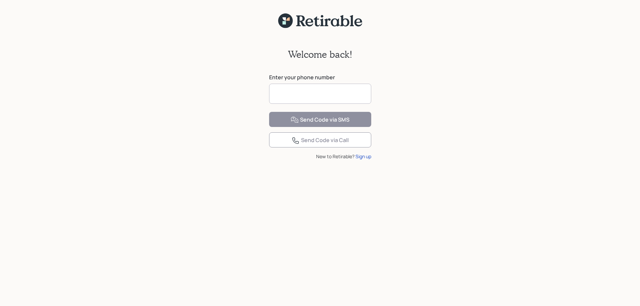 The width and height of the screenshot is (640, 306). Describe the element at coordinates (320, 54) in the screenshot. I see `h2: Welcome back!` at that location.